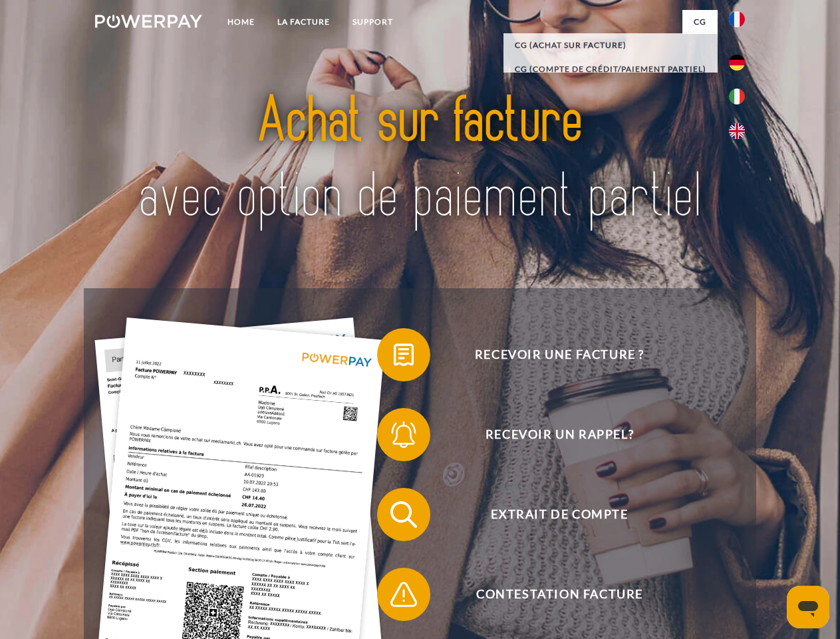 The width and height of the screenshot is (840, 639). I want to click on a: Recevoir une facture ?, so click(550, 355).